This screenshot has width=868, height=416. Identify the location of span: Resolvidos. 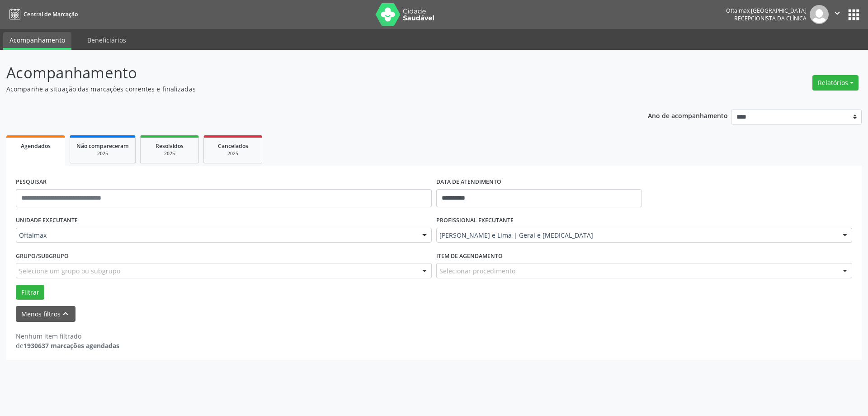
(170, 146).